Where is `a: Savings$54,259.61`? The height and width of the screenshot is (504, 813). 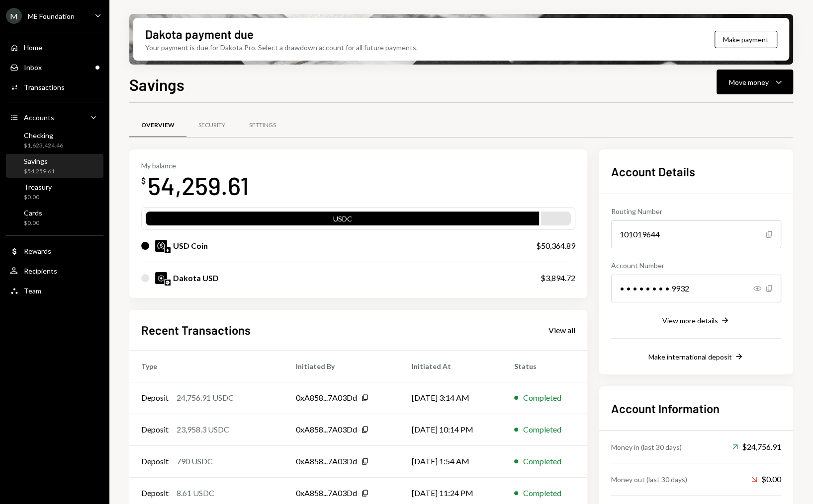
a: Savings$54,259.61 is located at coordinates (55, 165).